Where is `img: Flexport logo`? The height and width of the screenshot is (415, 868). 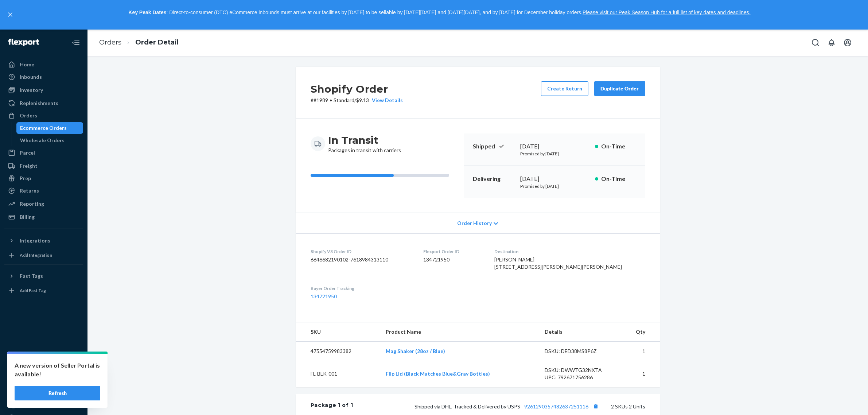
img: Flexport logo is located at coordinates (23, 43).